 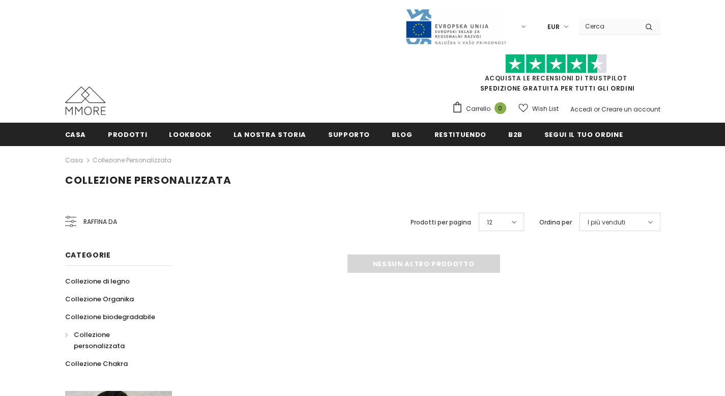 I want to click on span: Collezione Organika, so click(x=99, y=299).